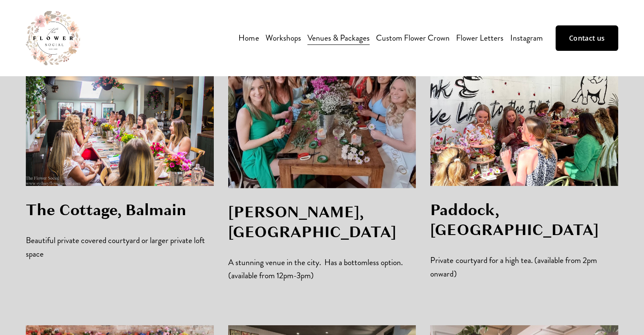  What do you see at coordinates (120, 247) in the screenshot?
I see `p: Beautiful private covered courtyard or larger private loft space` at bounding box center [120, 247].